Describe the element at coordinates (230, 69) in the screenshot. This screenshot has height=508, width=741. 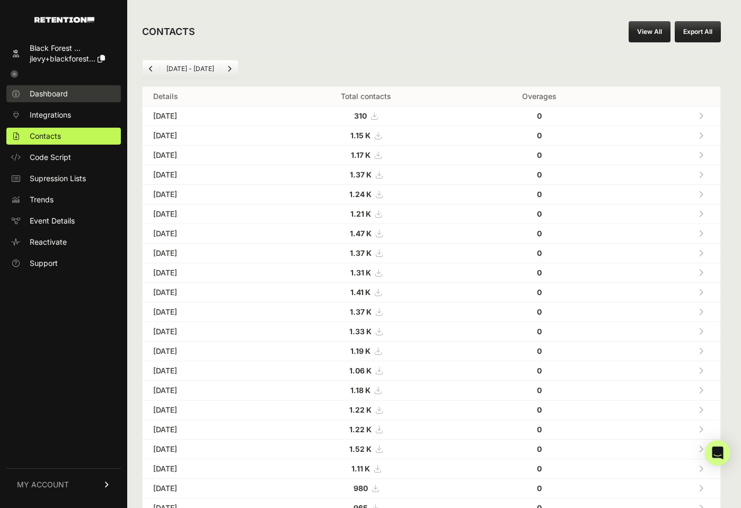
I see `a: Next` at that location.